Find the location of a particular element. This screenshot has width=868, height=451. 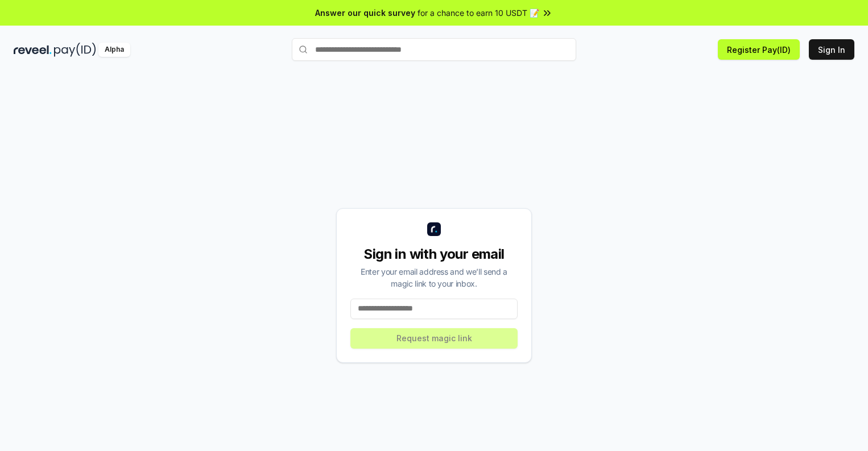

div: Alpha is located at coordinates (114, 50).